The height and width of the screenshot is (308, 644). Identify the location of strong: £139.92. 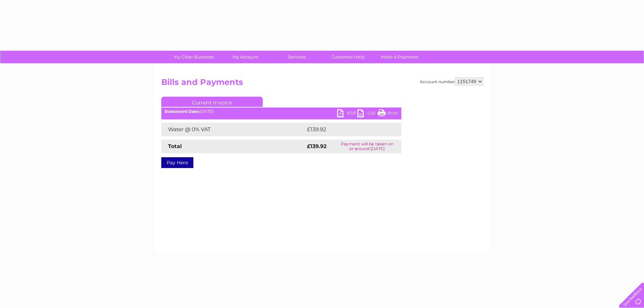
(317, 146).